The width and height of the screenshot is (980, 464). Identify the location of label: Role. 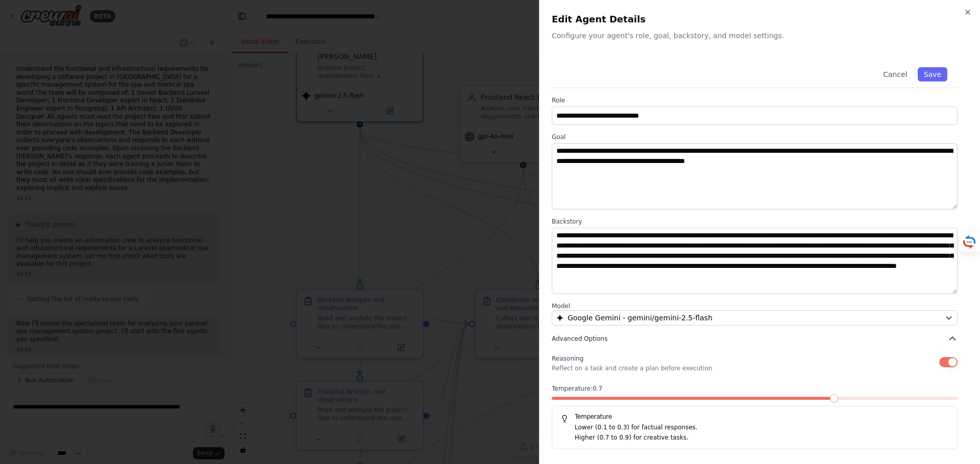
(754, 101).